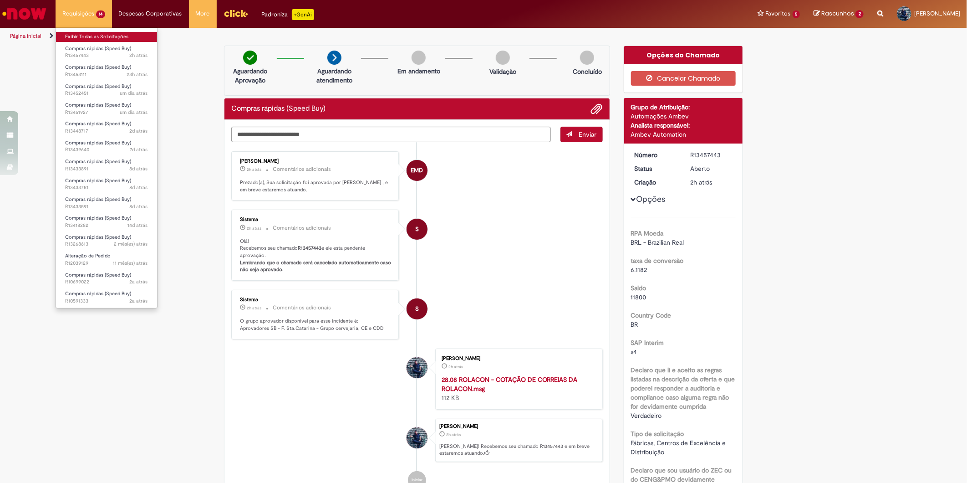 This screenshot has height=483, width=967. Describe the element at coordinates (107, 188) in the screenshot. I see `span: R13433751` at that location.